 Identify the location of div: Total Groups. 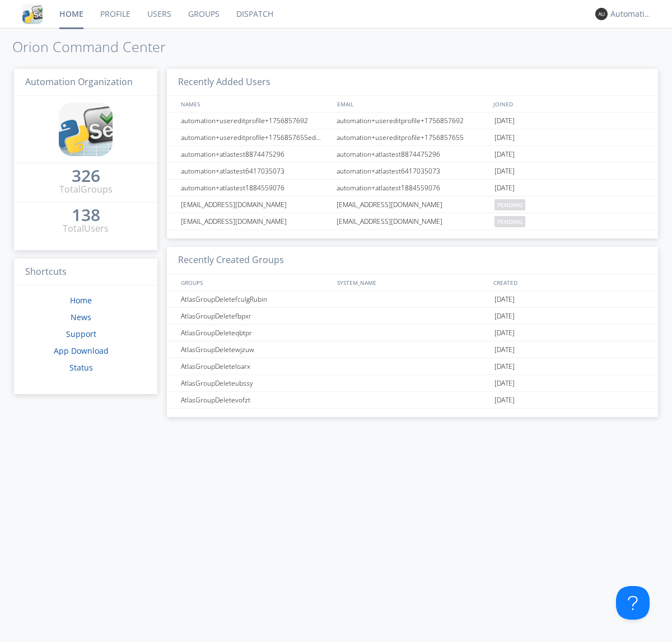
(86, 189).